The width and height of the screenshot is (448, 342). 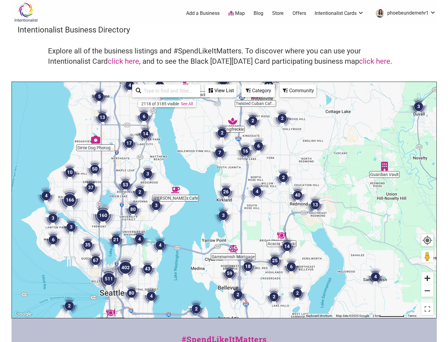 What do you see at coordinates (125, 268) in the screenshot?
I see `div: 402` at bounding box center [125, 268].